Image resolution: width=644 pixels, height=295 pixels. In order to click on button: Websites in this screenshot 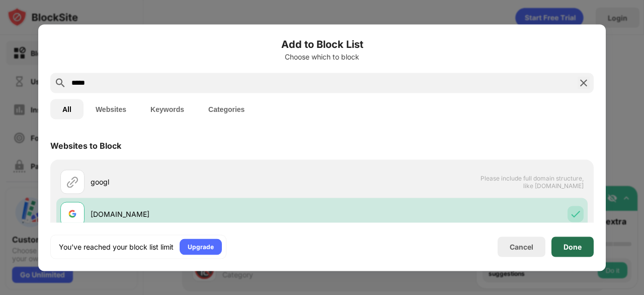, I will do `click(111, 109)`.